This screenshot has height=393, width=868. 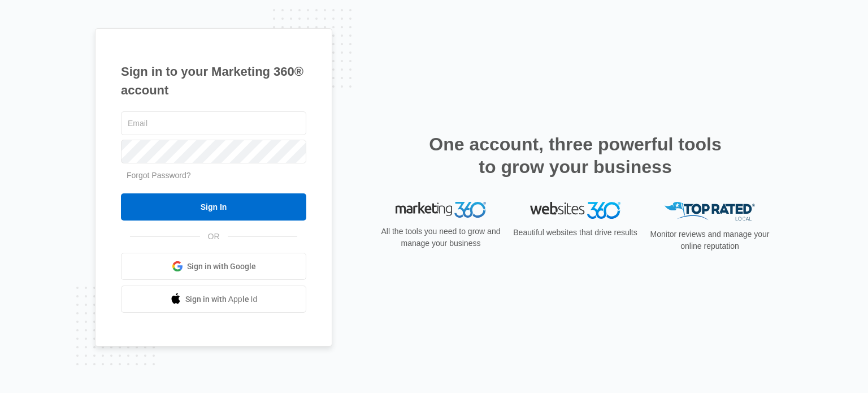 I want to click on a: Forgot Password?, so click(x=159, y=175).